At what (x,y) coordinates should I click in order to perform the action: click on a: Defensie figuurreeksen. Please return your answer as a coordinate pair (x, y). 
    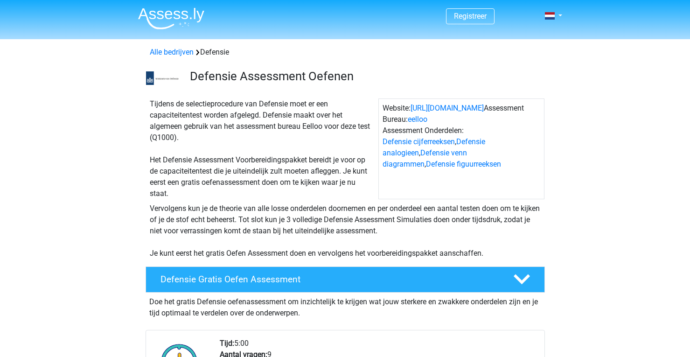
    Looking at the image, I should click on (463, 164).